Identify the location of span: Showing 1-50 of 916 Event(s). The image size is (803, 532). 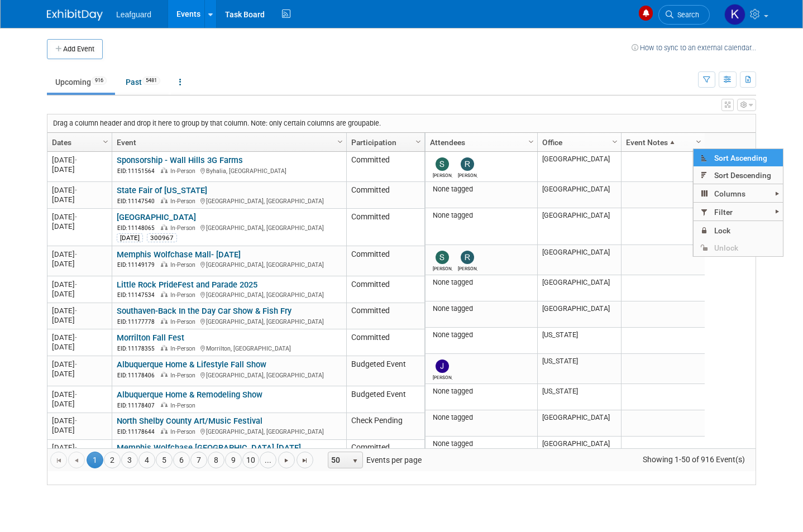
(694, 460).